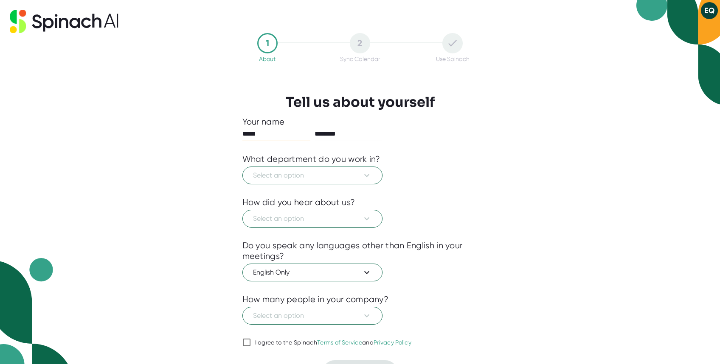 The width and height of the screenshot is (720, 364). Describe the element at coordinates (299, 202) in the screenshot. I see `div: How did you hear about us?` at that location.